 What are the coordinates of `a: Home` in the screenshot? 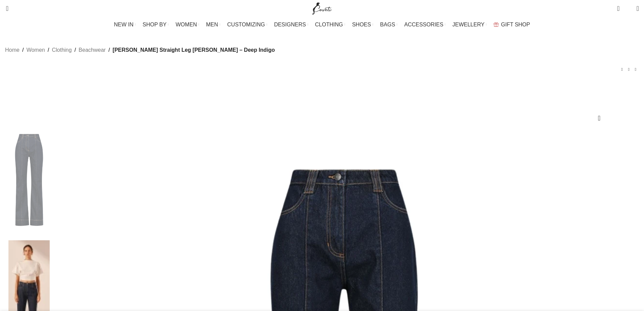 It's located at (12, 50).